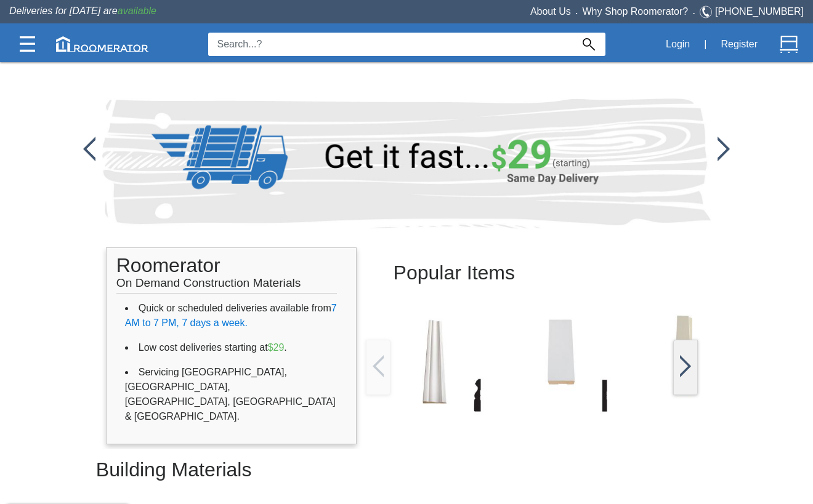  What do you see at coordinates (406, 470) in the screenshot?
I see `h2: Building Materials` at bounding box center [406, 470].